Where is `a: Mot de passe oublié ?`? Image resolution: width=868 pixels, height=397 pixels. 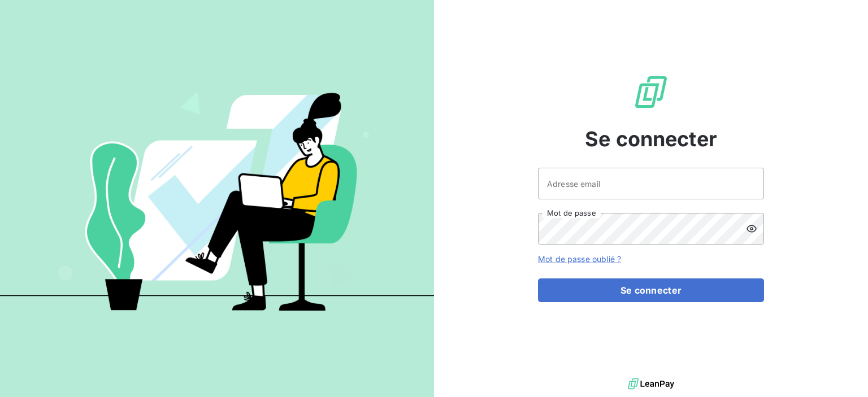 a: Mot de passe oublié ? is located at coordinates (579, 258).